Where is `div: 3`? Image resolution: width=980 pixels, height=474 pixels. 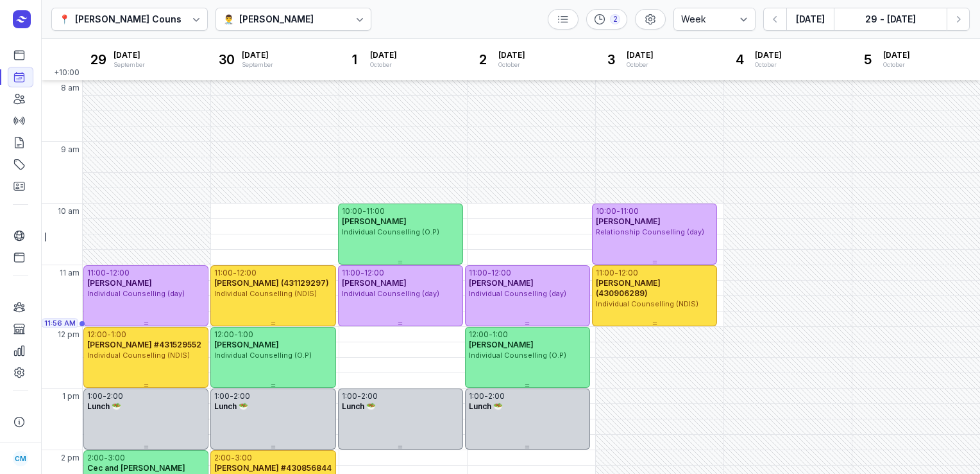
div: 3 is located at coordinates (611, 59).